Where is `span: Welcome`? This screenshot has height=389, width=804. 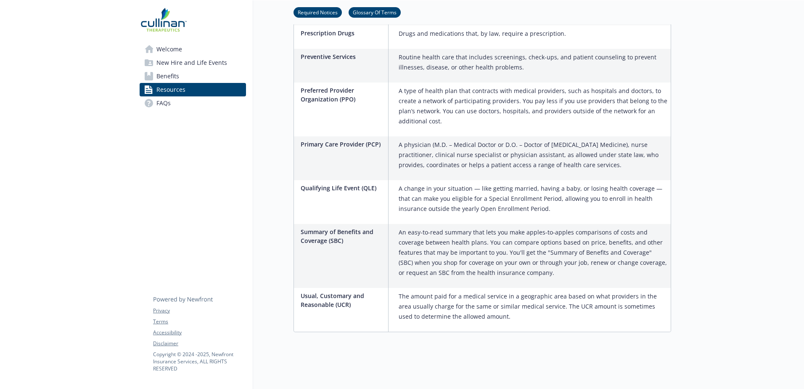 span: Welcome is located at coordinates (169, 49).